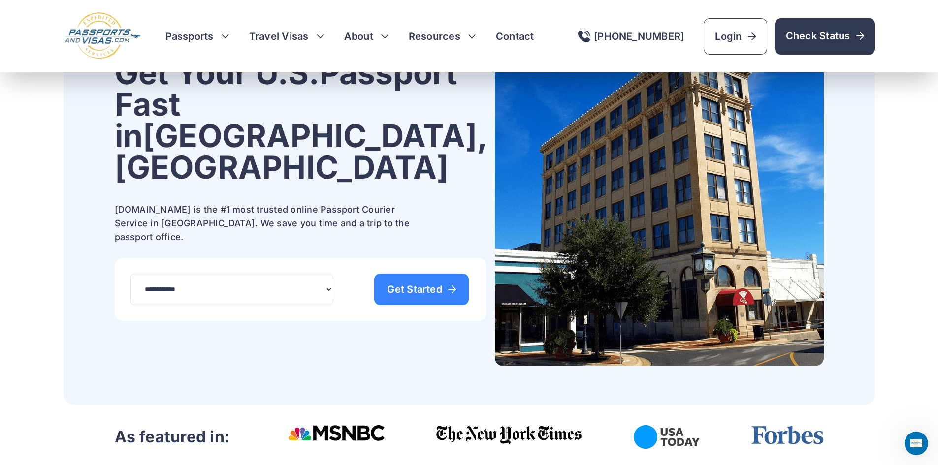 Image resolution: width=938 pixels, height=465 pixels. I want to click on h3: As featured in:, so click(172, 437).